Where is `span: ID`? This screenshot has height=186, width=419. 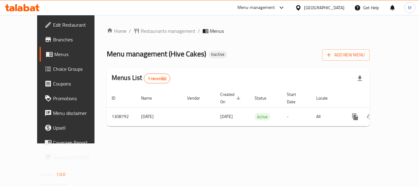 span: ID is located at coordinates (117, 98).